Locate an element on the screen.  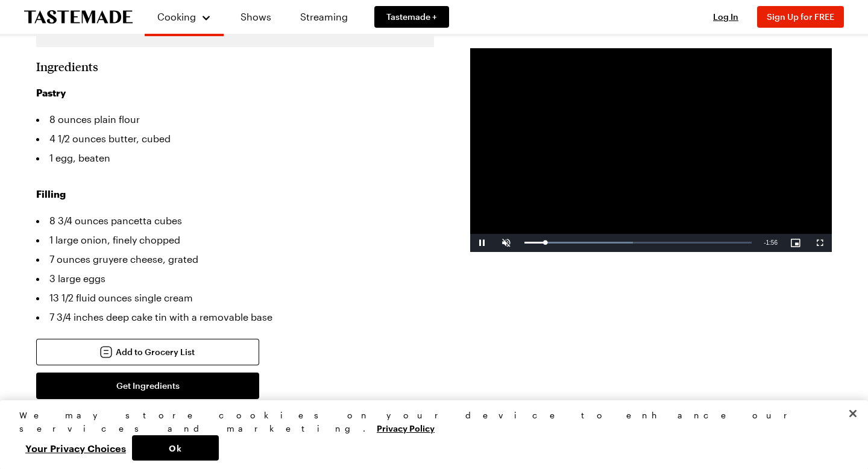
span: Sign Up for FREE is located at coordinates (800, 16).